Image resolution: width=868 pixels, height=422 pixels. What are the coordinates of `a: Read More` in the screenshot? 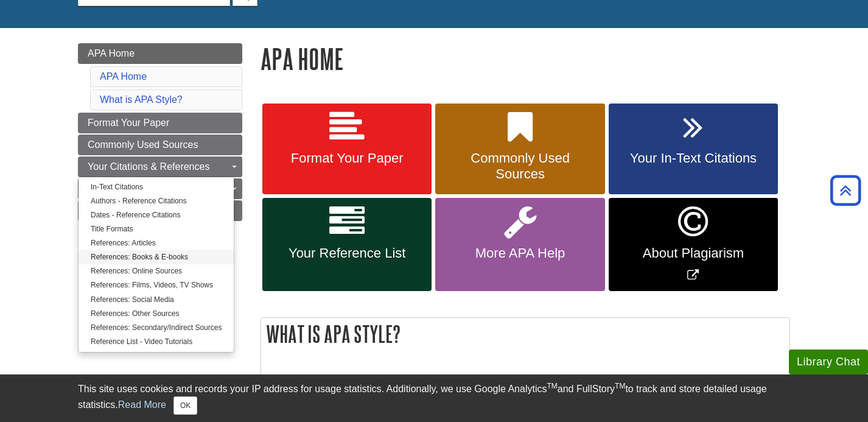 It's located at (142, 405).